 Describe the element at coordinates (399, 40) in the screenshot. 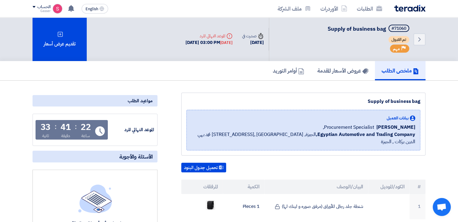

I see `span: تم القبول` at that location.